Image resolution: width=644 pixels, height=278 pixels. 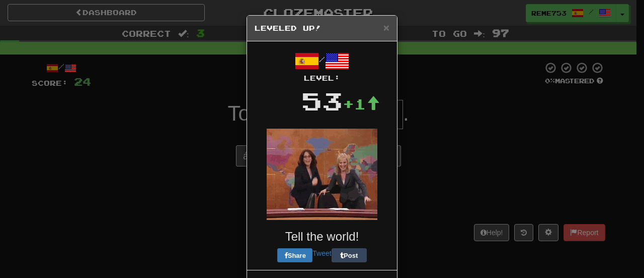 What do you see at coordinates (361, 104) in the screenshot?
I see `div: +1` at bounding box center [361, 104].